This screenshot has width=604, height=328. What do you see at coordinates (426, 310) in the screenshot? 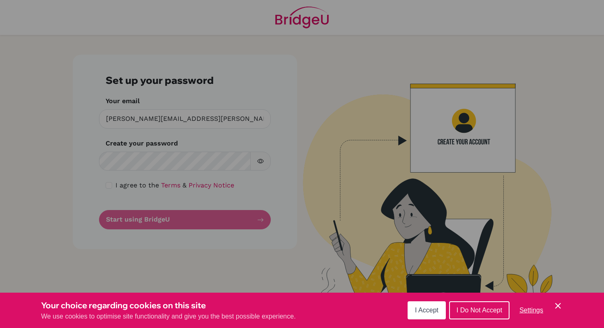
I see `button: I Accept` at bounding box center [426, 310].